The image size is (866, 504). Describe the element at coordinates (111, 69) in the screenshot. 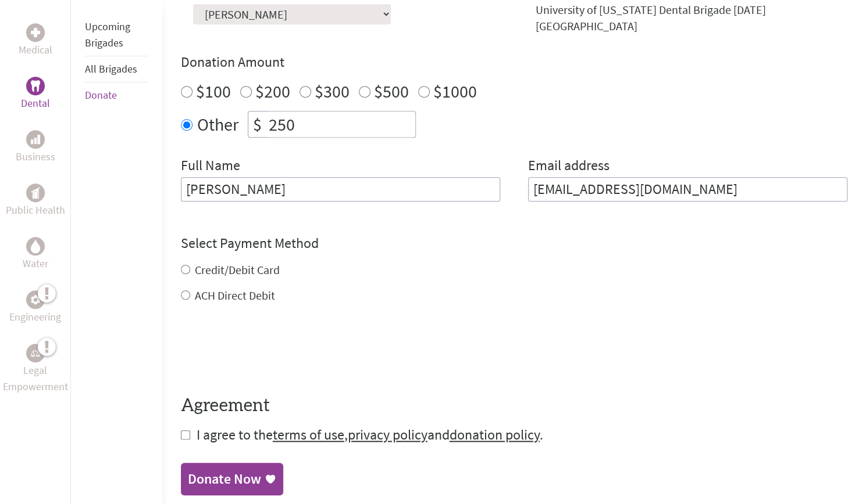

I see `a: All Brigades` at that location.